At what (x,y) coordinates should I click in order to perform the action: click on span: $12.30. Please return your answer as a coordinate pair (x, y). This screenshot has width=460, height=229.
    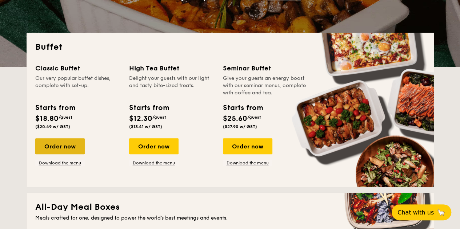
    Looking at the image, I should click on (141, 119).